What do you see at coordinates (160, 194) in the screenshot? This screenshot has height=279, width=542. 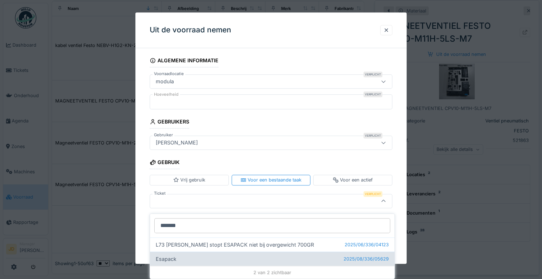 I see `label: Ticket` at bounding box center [160, 194].